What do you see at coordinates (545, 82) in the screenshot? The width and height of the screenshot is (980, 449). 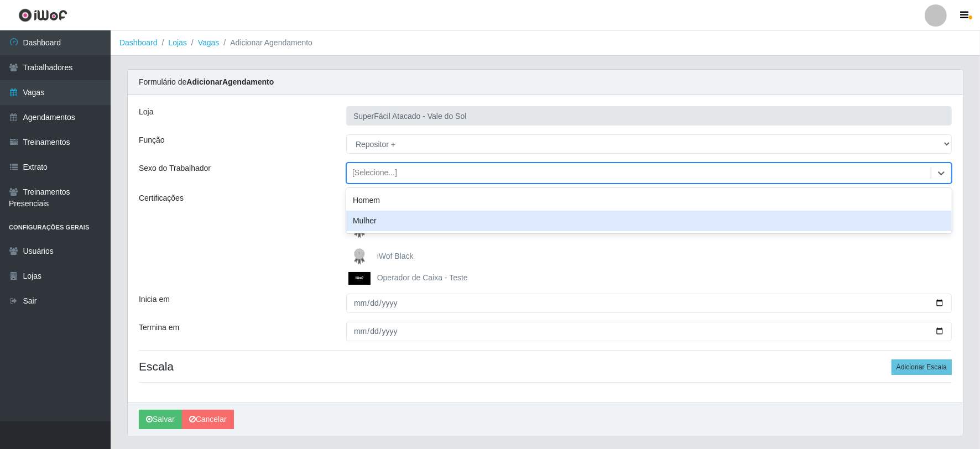 I see `div: Formulário de` at bounding box center [545, 82].